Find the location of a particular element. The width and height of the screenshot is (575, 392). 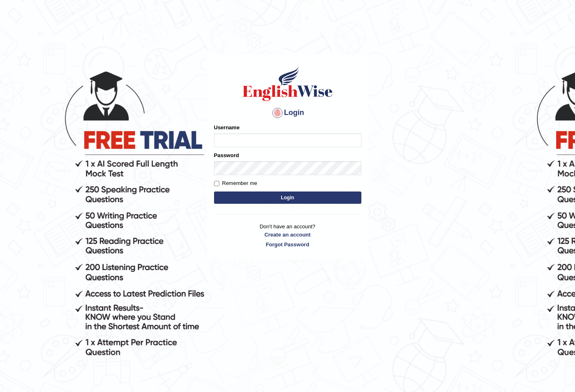

img: Logo of English Wise sign in for intelligent practice with AI is located at coordinates (288, 84).